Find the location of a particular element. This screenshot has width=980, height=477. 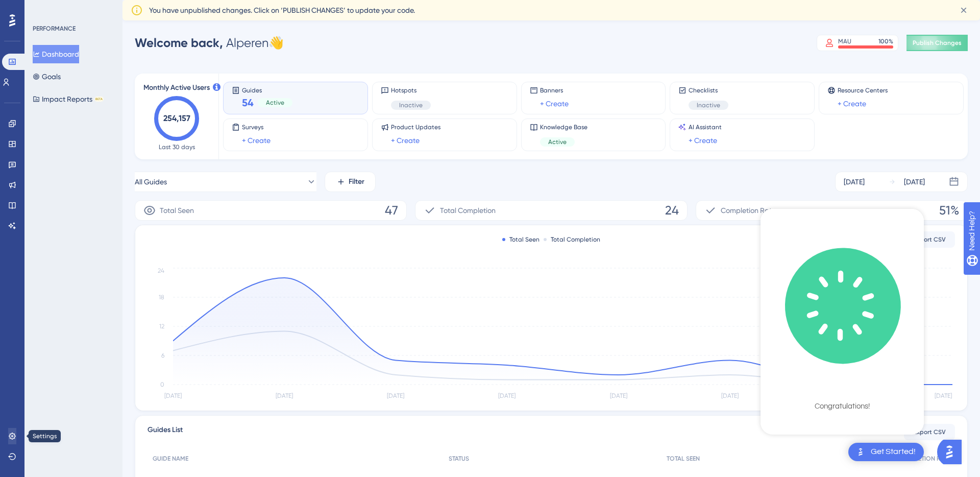

span: AI Assistant is located at coordinates (705, 127).